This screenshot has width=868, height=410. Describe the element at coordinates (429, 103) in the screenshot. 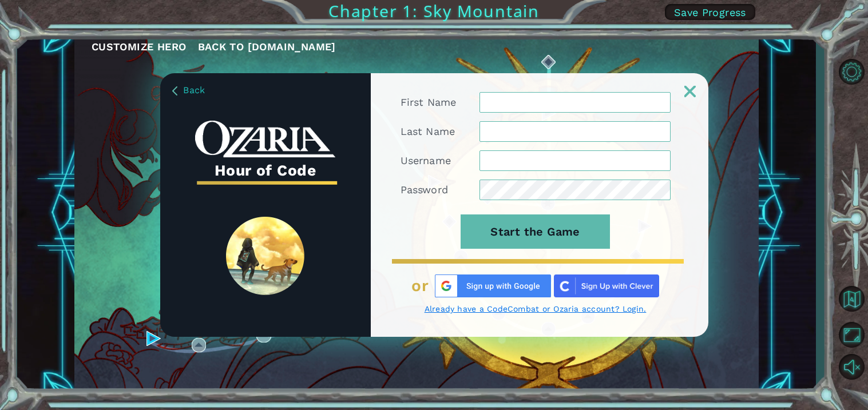

I see `label: First Name` at that location.